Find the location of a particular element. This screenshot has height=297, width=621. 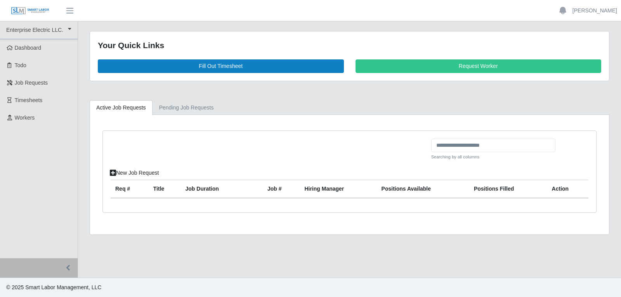

span: © 2025 Smart Labor Management, LLC is located at coordinates (54, 287).